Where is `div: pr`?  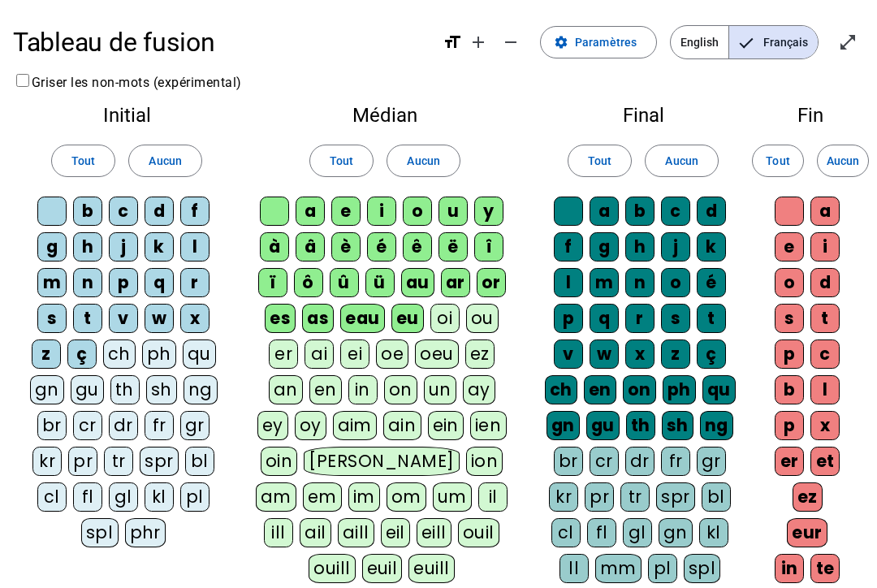
div: pr is located at coordinates (83, 461).